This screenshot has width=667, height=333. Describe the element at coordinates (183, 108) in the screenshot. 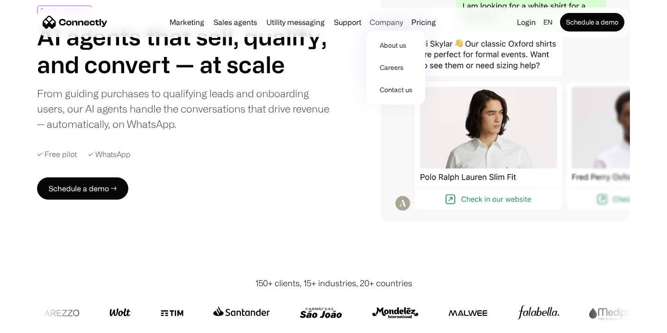

I see `div: From guiding purchases to qualifying leads and onboarding users, our AI agents handle the convers...` at that location.